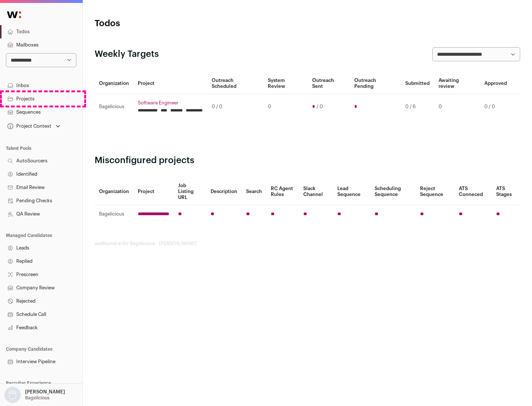  What do you see at coordinates (506, 192) in the screenshot?
I see `th: ATS Stages` at bounding box center [506, 192].